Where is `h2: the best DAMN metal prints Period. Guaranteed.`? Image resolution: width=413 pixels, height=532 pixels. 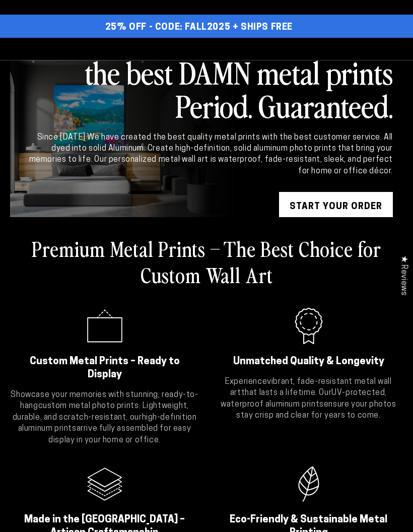
h2: the best DAMN metal prints Period. Guaranteed. is located at coordinates (210, 89).